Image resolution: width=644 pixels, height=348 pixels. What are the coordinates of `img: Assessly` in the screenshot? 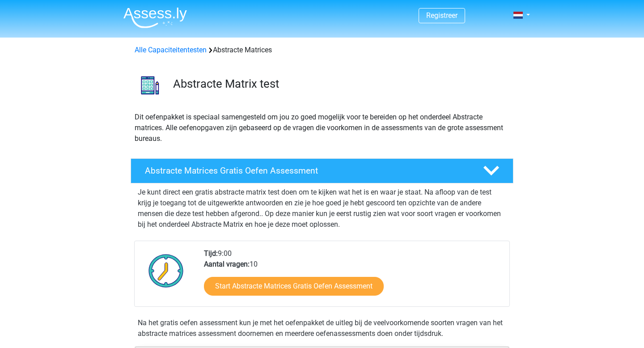 It's located at (155, 18).